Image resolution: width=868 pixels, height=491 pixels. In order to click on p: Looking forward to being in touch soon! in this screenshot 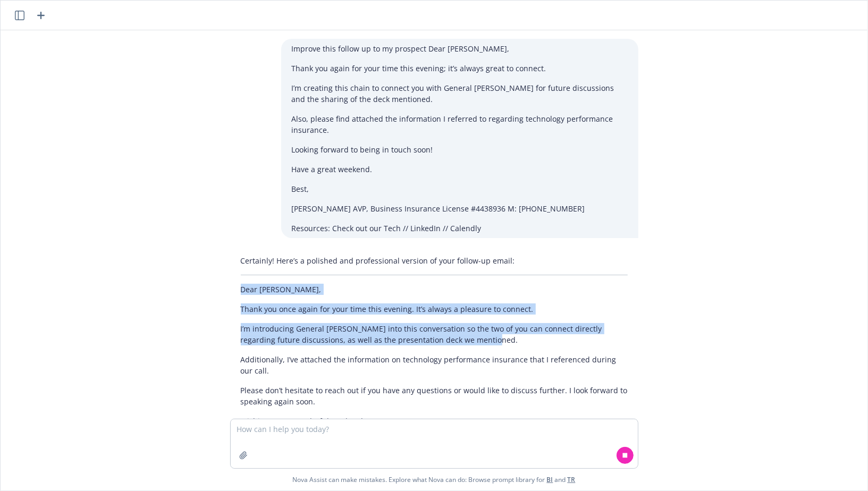, I will do `click(460, 149)`.